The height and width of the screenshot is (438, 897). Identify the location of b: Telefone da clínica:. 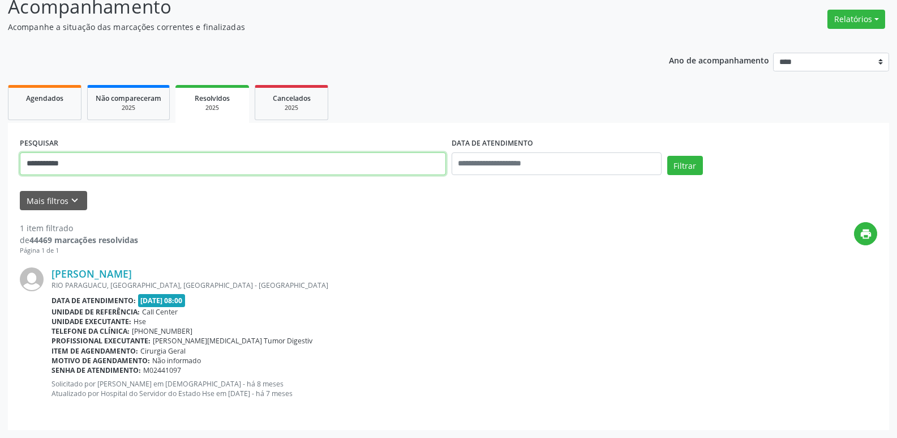
(91, 331).